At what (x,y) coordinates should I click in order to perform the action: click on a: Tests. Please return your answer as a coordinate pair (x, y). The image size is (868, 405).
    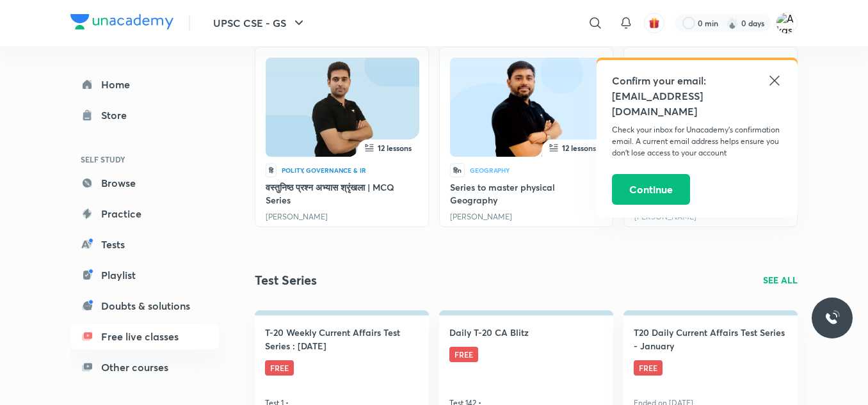
    Looking at the image, I should click on (145, 244).